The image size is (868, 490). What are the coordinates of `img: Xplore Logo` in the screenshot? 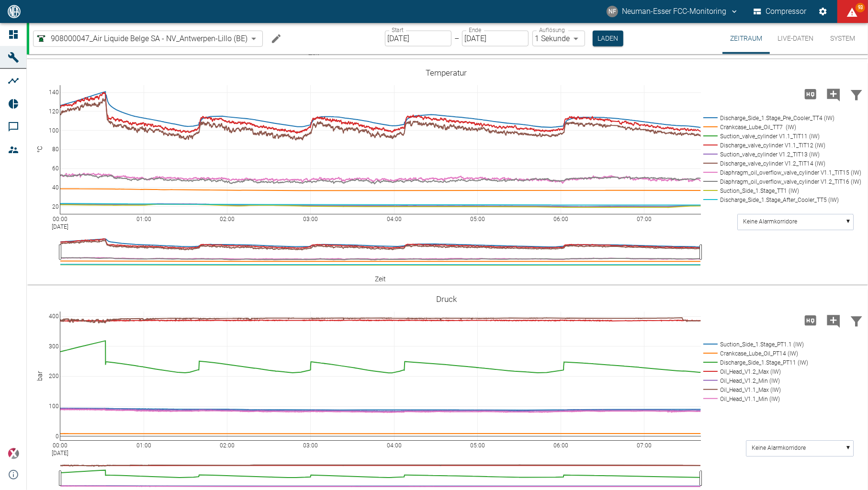 It's located at (13, 454).